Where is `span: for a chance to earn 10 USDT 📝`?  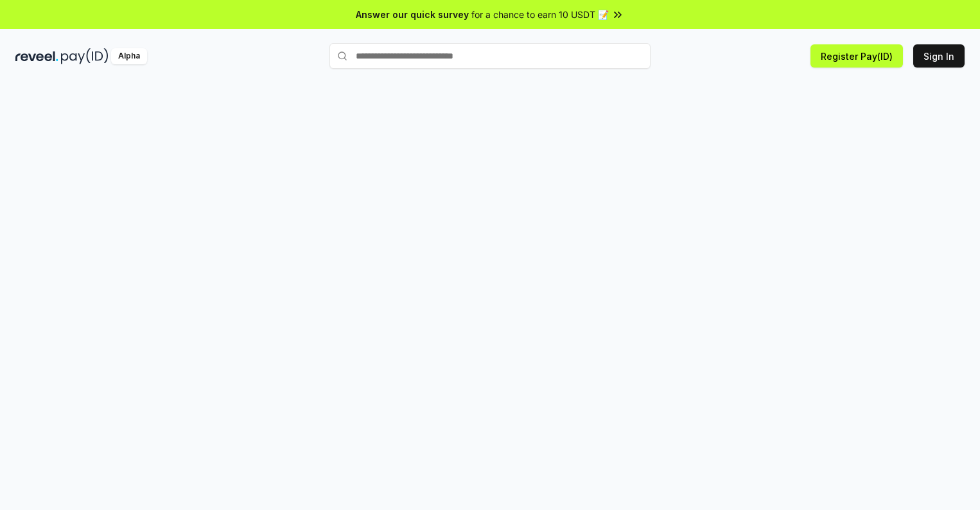
span: for a chance to earn 10 USDT 📝 is located at coordinates (540, 14).